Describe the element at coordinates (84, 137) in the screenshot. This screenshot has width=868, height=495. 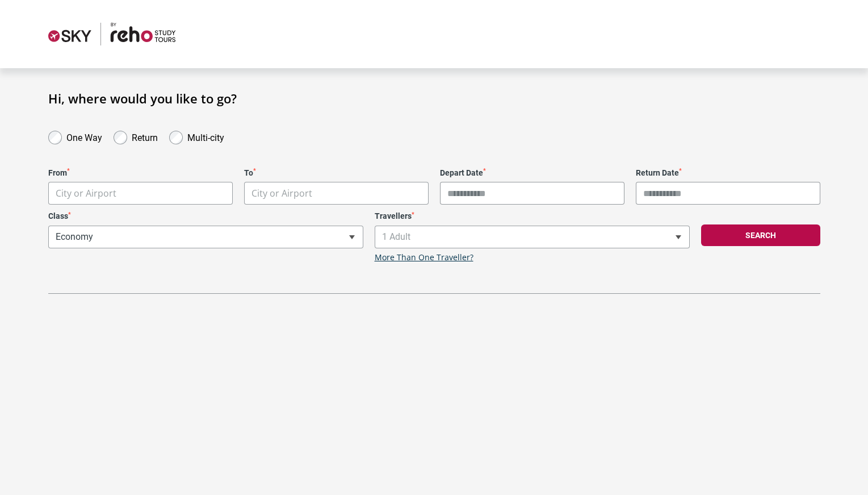
I see `label: One Way` at that location.